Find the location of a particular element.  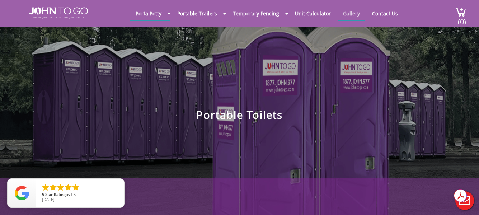

a: Porta Potty is located at coordinates (149, 13).